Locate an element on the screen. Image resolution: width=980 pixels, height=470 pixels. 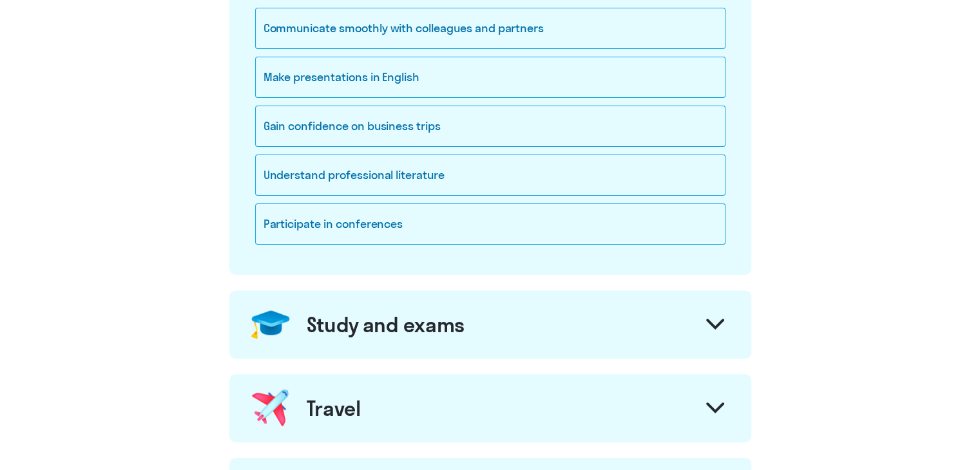
div: Understand professional literature is located at coordinates (490, 175).